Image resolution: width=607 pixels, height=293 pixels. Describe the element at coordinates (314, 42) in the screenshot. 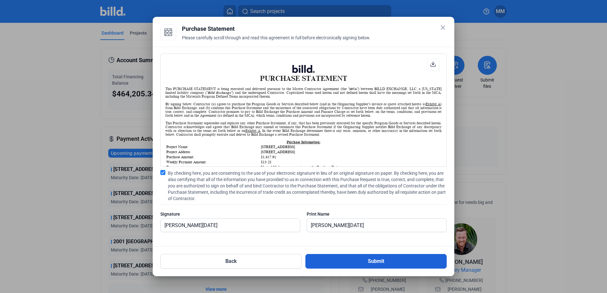

I see `div: Please carefully scroll through and read this agreement in full before electronically signing below.` at that location.